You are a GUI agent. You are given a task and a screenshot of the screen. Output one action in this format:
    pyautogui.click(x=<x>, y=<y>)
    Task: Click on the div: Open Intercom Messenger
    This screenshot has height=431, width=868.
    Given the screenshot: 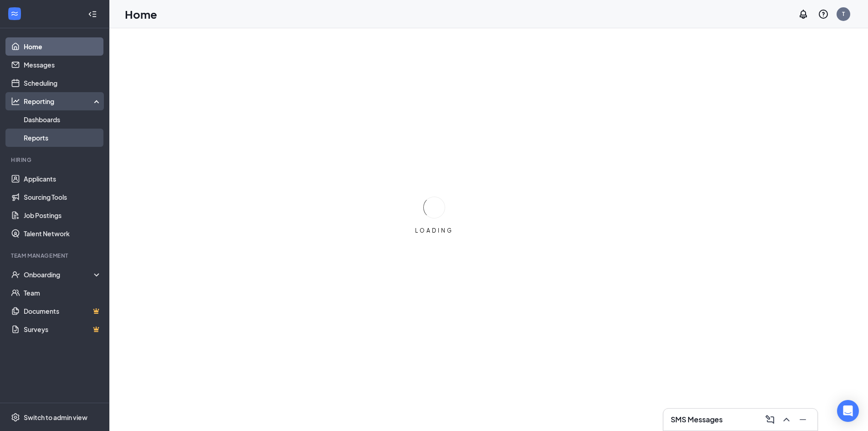 What is the action you would take?
    pyautogui.click(x=848, y=410)
    